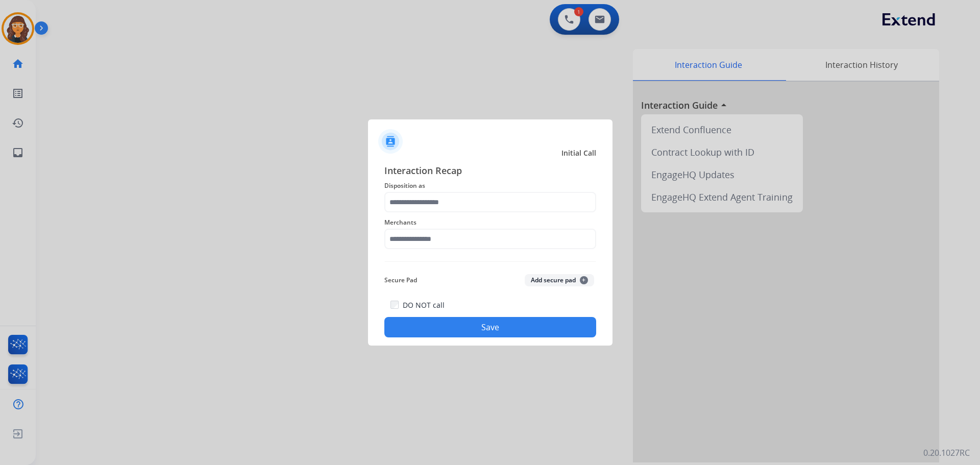  Describe the element at coordinates (559, 280) in the screenshot. I see `button: Add secure pad+` at that location.